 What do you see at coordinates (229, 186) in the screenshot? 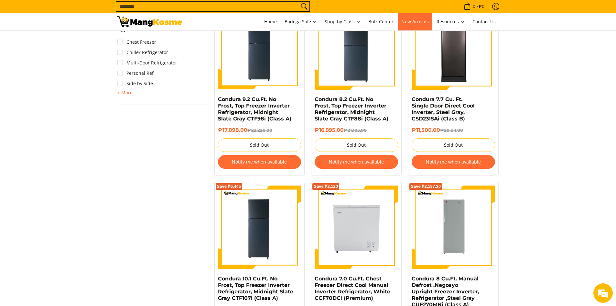
I see `span: Save ₱6,445` at bounding box center [229, 186].